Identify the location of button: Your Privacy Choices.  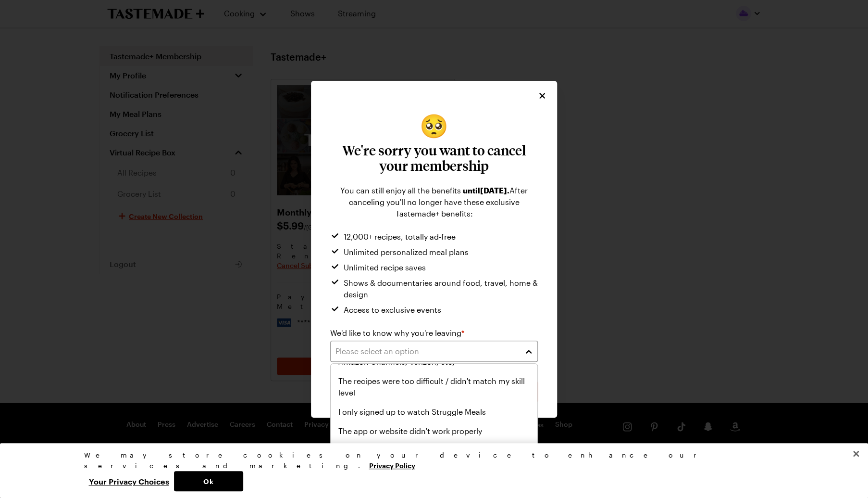
(129, 481).